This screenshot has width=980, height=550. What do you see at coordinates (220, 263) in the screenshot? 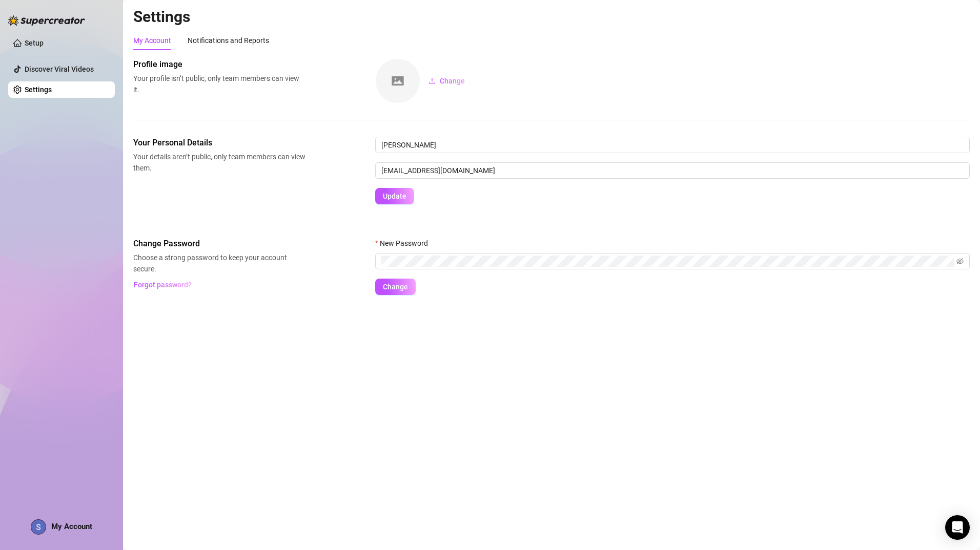
I see `span: Choose a strong password to keep your account secure.` at bounding box center [220, 263].